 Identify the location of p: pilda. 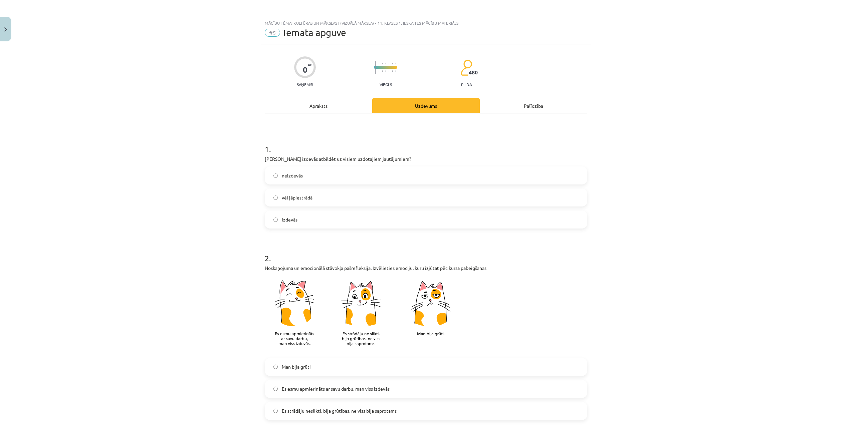
(466, 84).